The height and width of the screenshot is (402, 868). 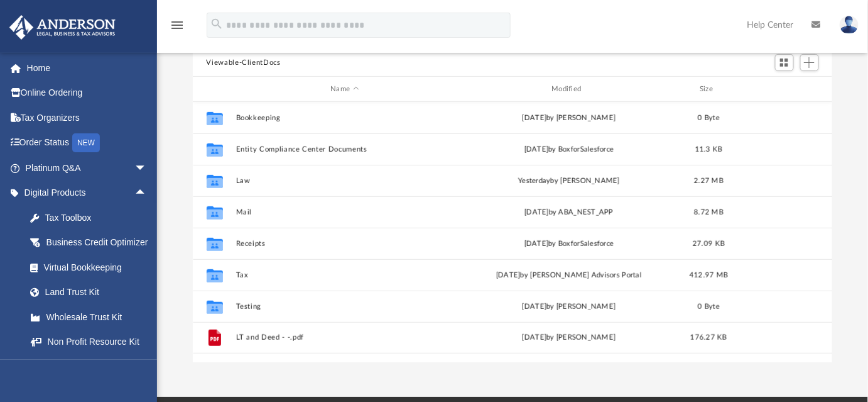 What do you see at coordinates (96, 267) in the screenshot?
I see `div: Virtual Bookkeeping` at bounding box center [96, 267].